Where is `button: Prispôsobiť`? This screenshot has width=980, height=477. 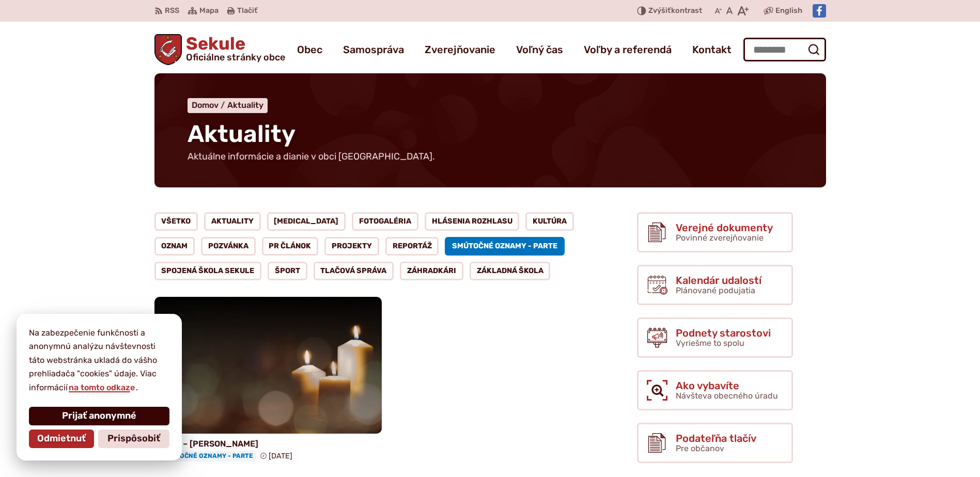
button: Prispôsobiť is located at coordinates (134, 439).